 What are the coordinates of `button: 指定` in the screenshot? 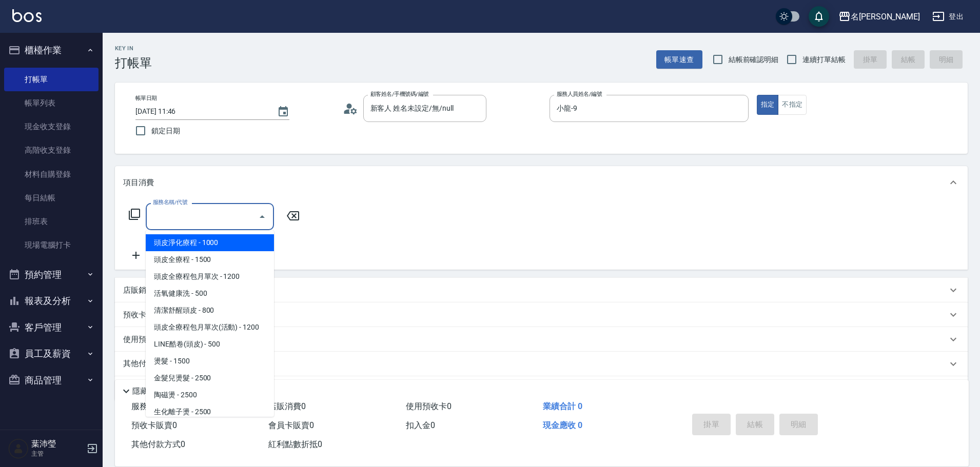 It's located at (767, 105).